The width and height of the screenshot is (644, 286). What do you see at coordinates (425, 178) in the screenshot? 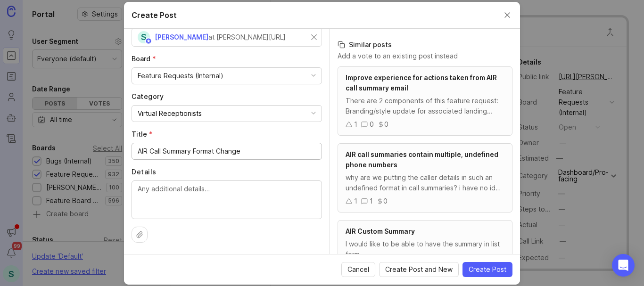
I see `a: AIR call summaries contain multiple, undefined phone numberswhy are we putting the caller details...` at bounding box center [425, 178].